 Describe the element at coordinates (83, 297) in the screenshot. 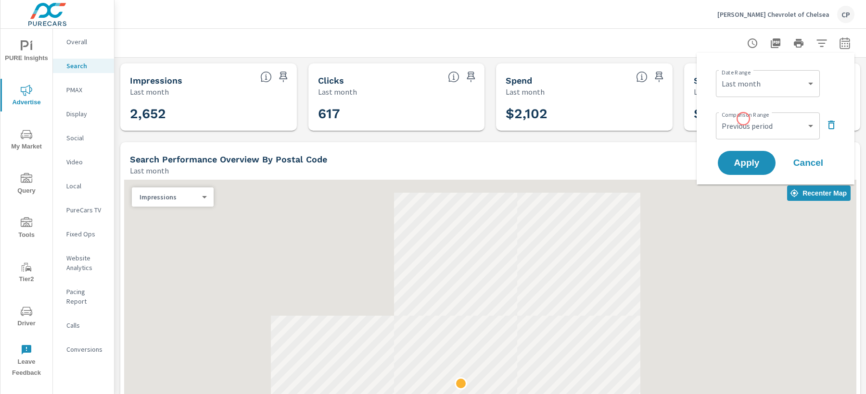

I see `div: Pacing Report` at that location.